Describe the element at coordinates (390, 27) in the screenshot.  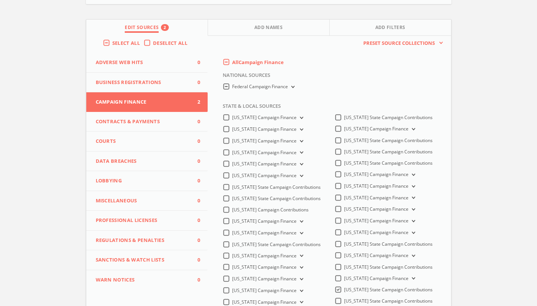
I see `button: Add Filters` at that location.